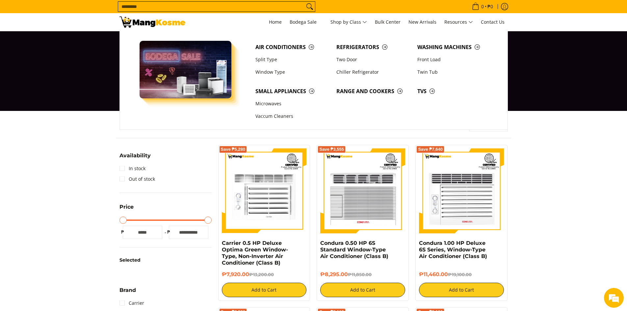 The image size is (627, 311). I want to click on span: Home, so click(275, 22).